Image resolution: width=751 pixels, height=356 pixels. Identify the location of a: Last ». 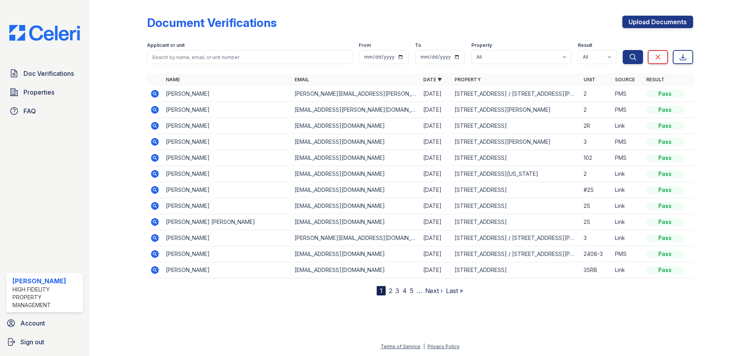
(454, 291).